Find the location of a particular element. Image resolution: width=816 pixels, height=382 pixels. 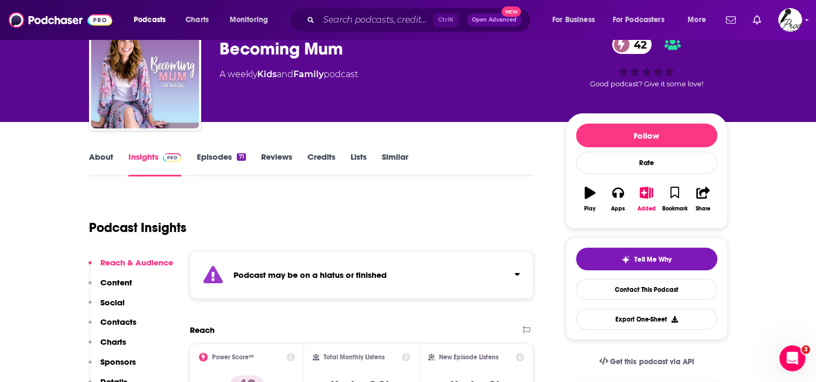

span: Monitoring is located at coordinates (249, 20).